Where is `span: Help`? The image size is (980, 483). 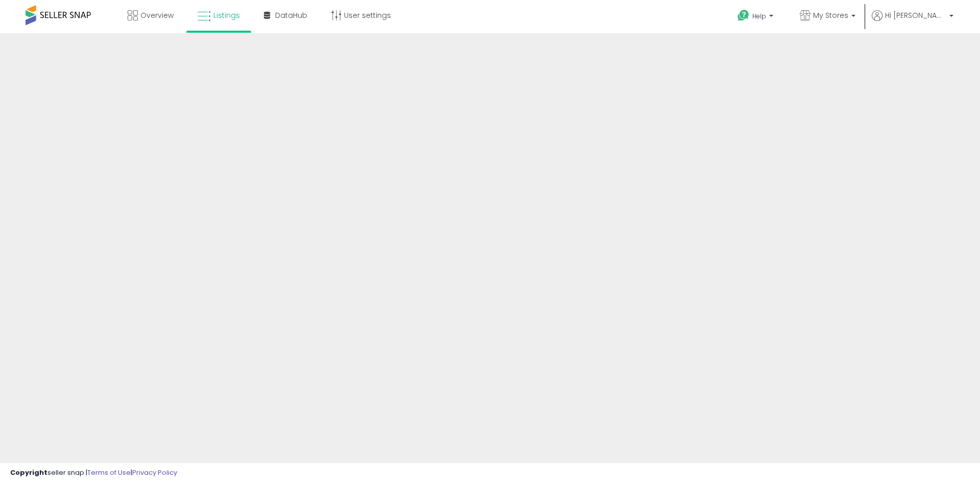 span: Help is located at coordinates (759, 15).